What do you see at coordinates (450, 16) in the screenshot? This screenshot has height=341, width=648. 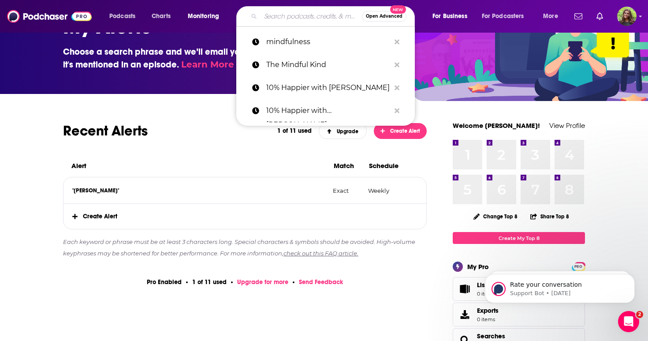 I see `span: For Business` at bounding box center [450, 16].